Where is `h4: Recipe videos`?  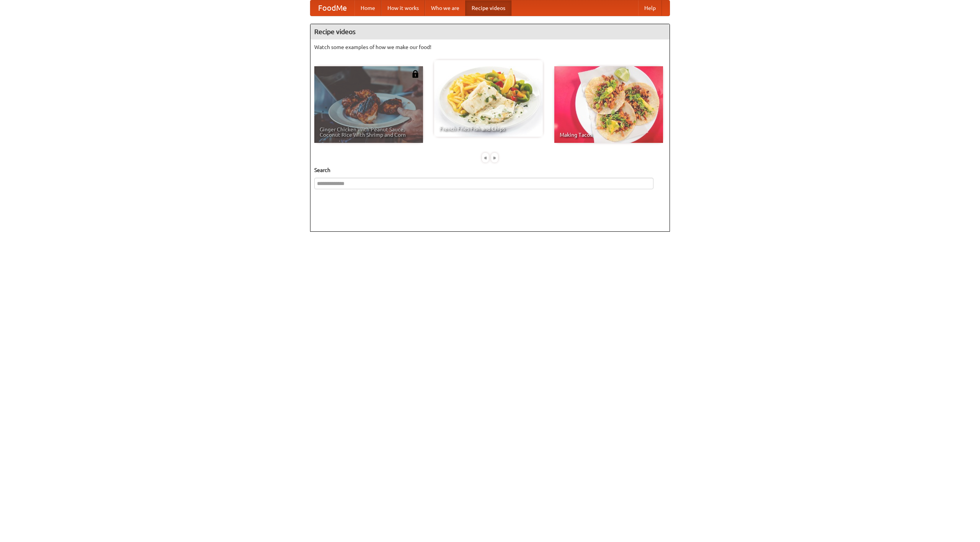 h4: Recipe videos is located at coordinates (490, 32).